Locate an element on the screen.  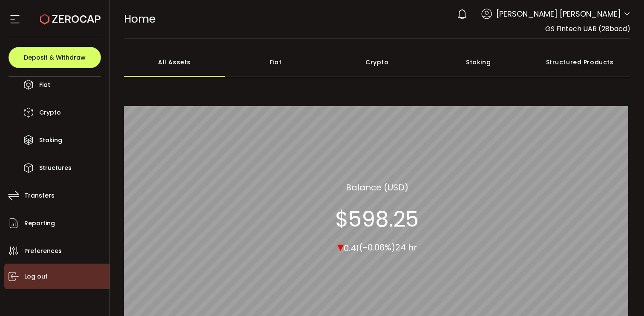
section: Balance (USD) is located at coordinates (377, 187).